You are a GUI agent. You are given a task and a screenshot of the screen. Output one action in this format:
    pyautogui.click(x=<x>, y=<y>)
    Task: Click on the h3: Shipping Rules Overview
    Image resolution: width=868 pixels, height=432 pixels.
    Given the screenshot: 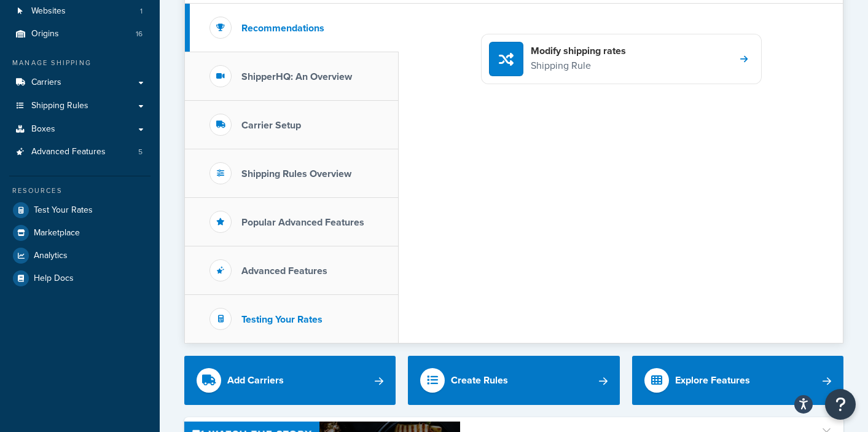 What is the action you would take?
    pyautogui.click(x=296, y=174)
    